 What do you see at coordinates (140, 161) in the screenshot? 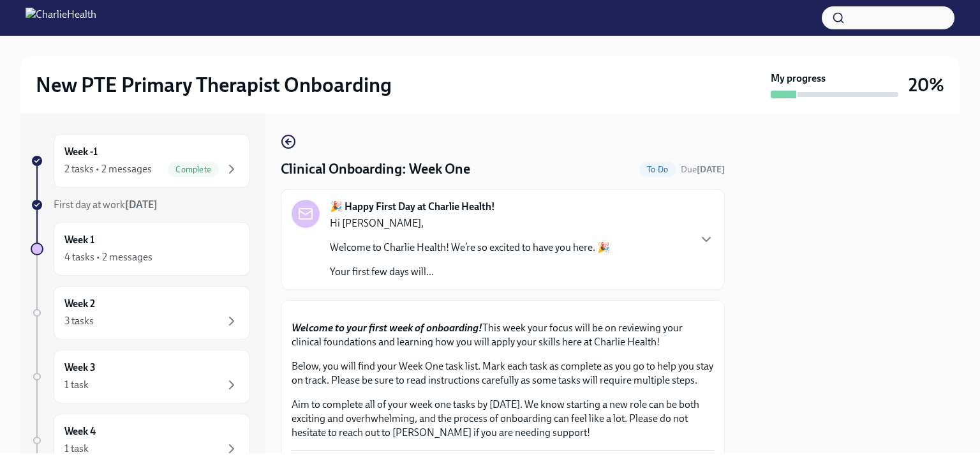
I see `a: Week -12 tasks • 2 messagesComplete` at bounding box center [140, 161].